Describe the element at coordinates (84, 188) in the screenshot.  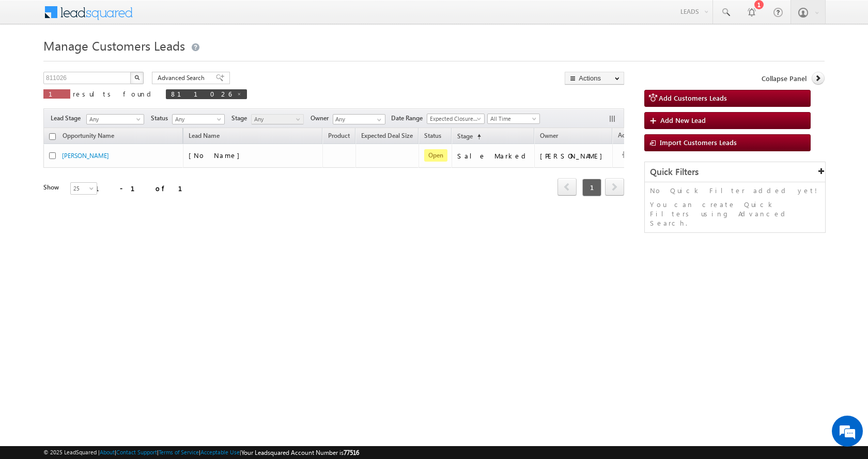
I see `span: 25` at that location.